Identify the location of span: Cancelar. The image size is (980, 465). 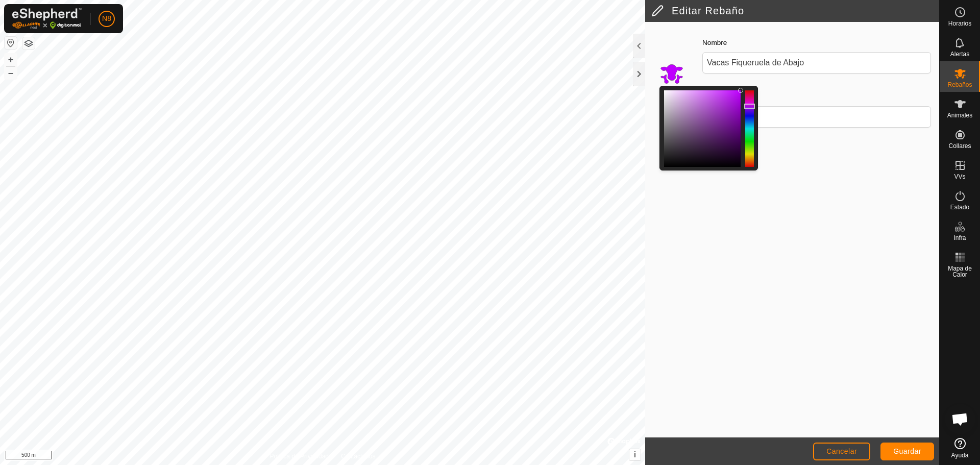
(842, 451).